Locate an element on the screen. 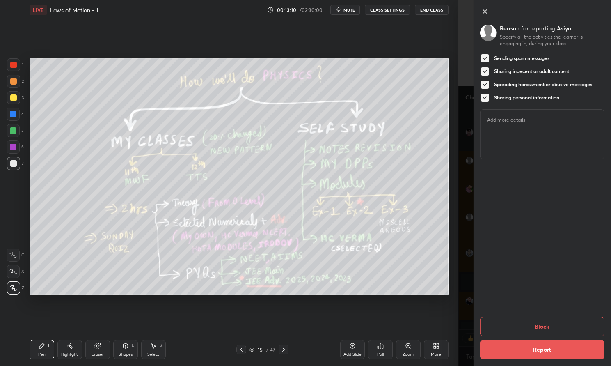 This screenshot has width=611, height=366. h5: Spreading harassment or abusive messages is located at coordinates (543, 85).